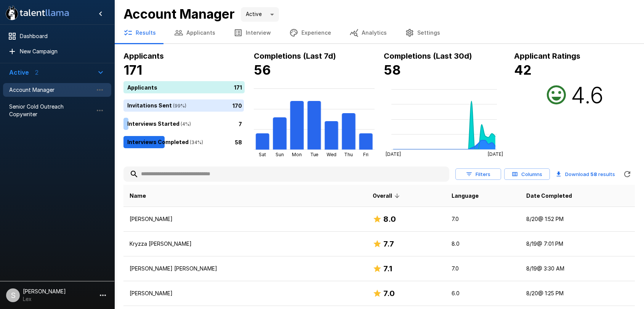 The width and height of the screenshot is (644, 309). I want to click on p: 7, so click(240, 124).